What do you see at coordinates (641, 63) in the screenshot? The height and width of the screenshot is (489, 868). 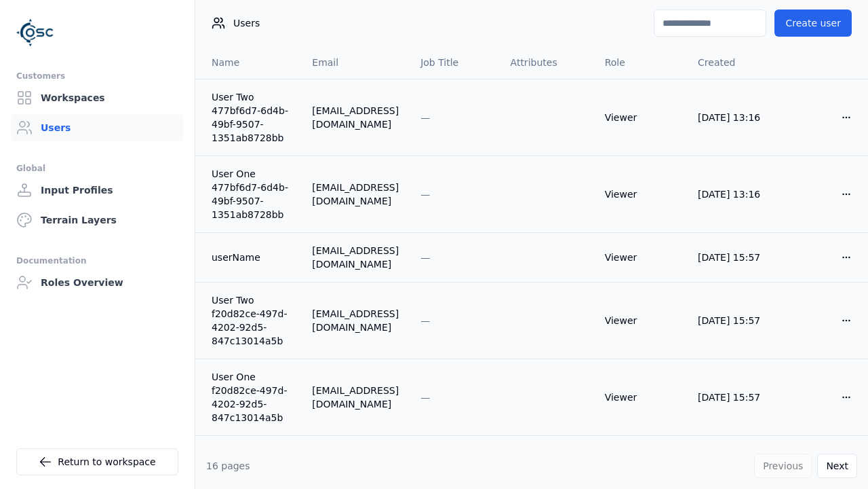 I see `th: Role` at bounding box center [641, 63].